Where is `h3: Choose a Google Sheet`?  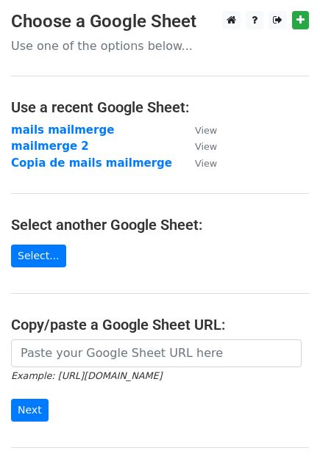
h3: Choose a Google Sheet is located at coordinates (159, 21).